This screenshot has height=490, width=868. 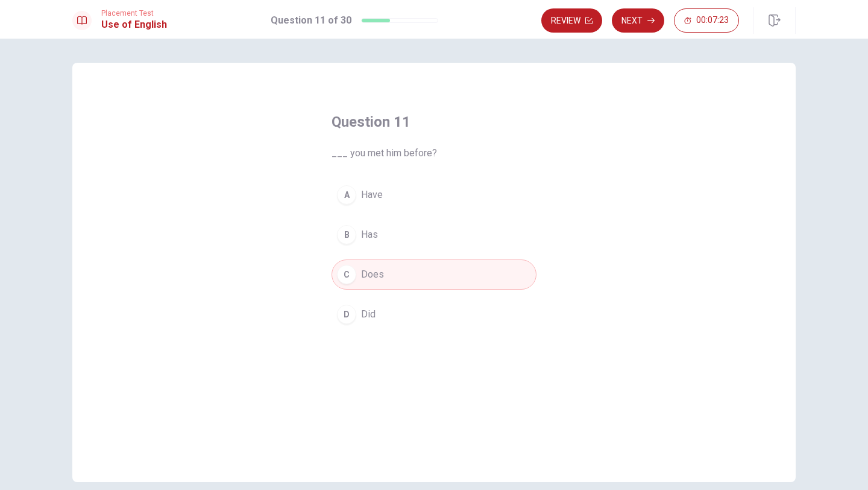 What do you see at coordinates (434, 314) in the screenshot?
I see `button: DDid` at bounding box center [434, 314].